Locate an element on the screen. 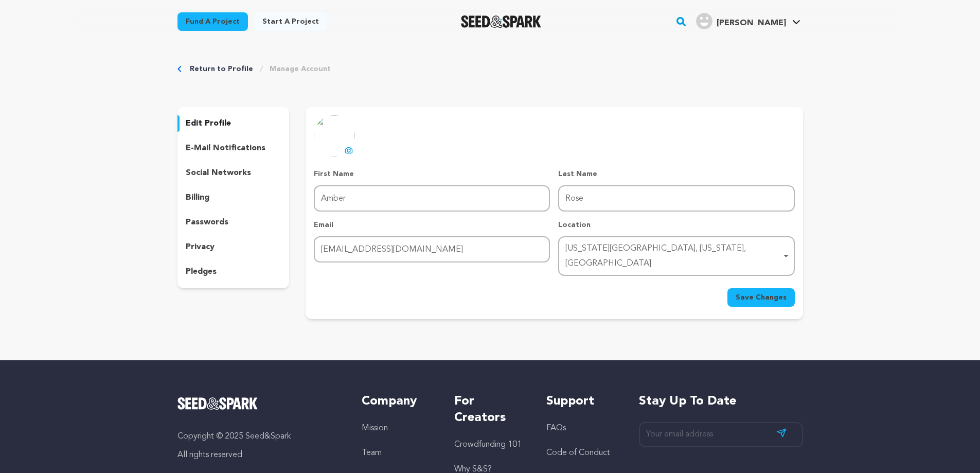 The image size is (980, 473). p: billing is located at coordinates (198, 197).